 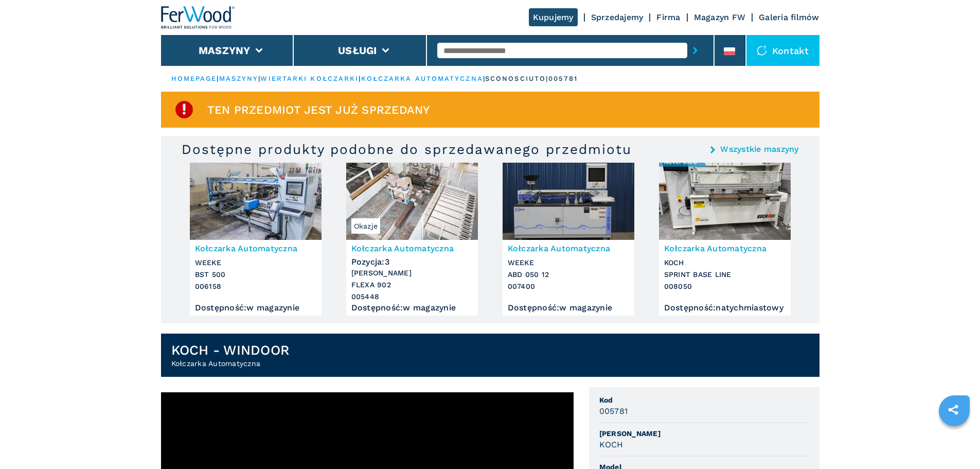 What do you see at coordinates (422, 78) in the screenshot?
I see `a: kołczarka automatyczna` at bounding box center [422, 78].